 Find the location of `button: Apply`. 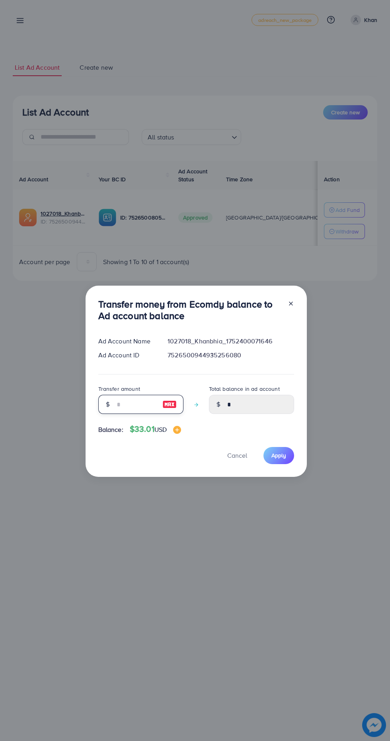

button: Apply is located at coordinates (279, 455).